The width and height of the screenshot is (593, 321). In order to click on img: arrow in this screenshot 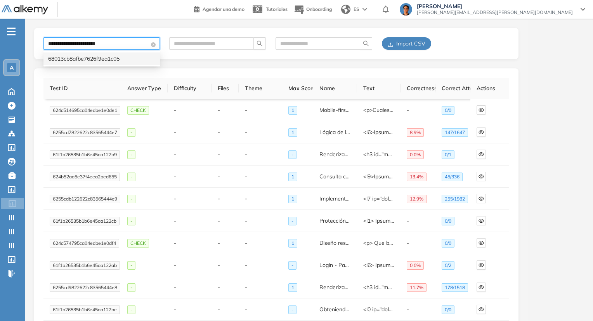, I will do `click(365, 9)`.